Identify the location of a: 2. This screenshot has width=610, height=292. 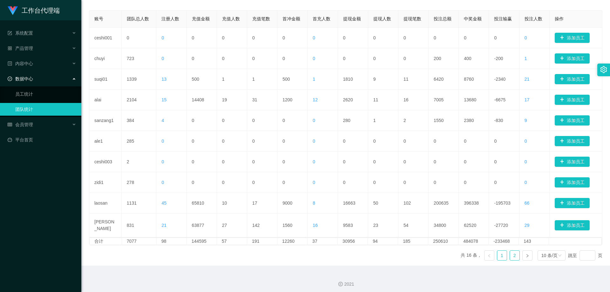
(515, 255).